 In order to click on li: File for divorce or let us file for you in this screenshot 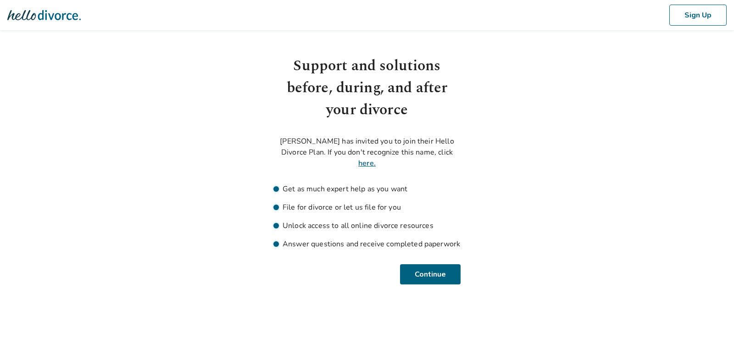, I will do `click(367, 207)`.